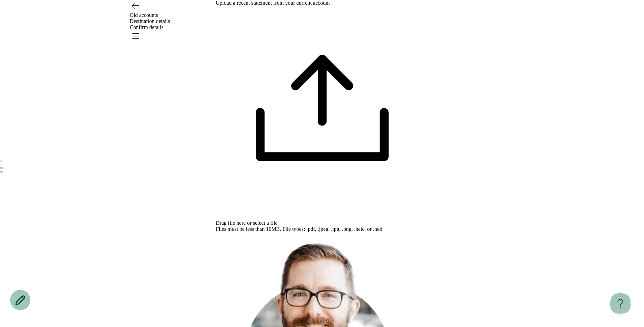 Image resolution: width=644 pixels, height=327 pixels. I want to click on span: Confirm details, so click(147, 27).